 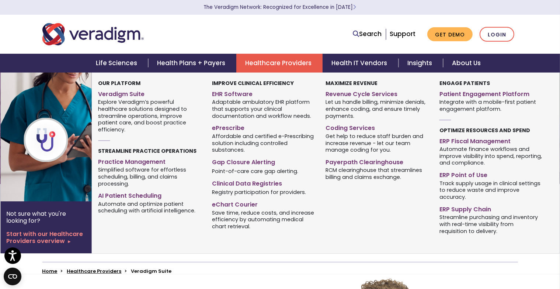 What do you see at coordinates (491, 93) in the screenshot?
I see `a: Patient Engagement Platform` at bounding box center [491, 93].